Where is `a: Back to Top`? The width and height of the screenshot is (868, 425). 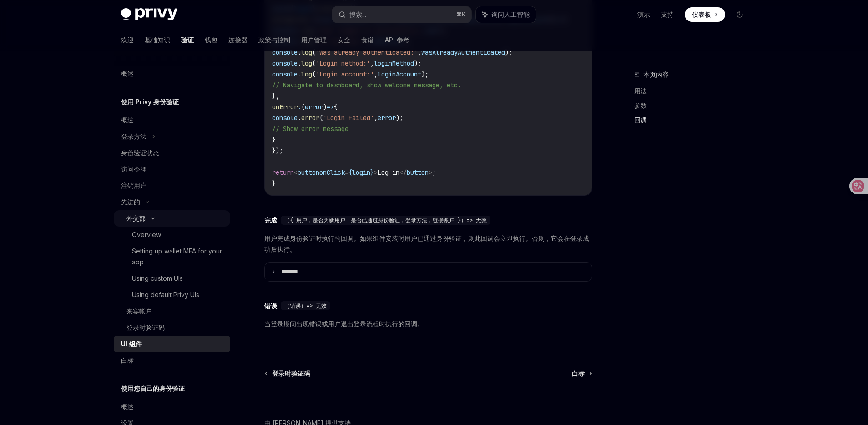 a: Back to Top is located at coordinates (31, 16).